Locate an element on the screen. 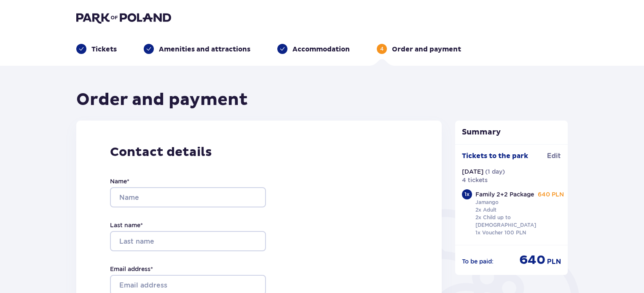  font: Jamango is located at coordinates (487, 202).